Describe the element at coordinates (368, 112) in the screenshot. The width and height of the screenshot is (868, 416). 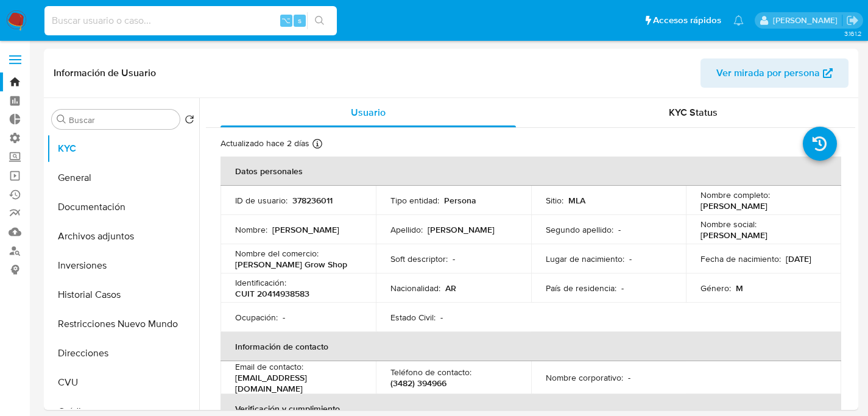
I see `span: Usuario` at that location.